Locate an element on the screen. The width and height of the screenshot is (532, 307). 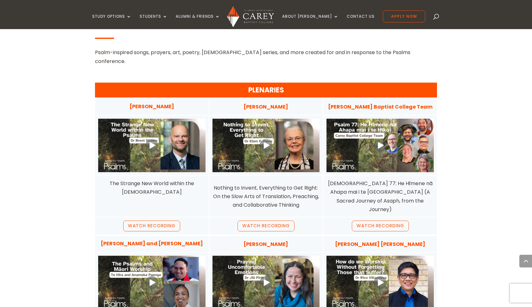
a: Apply Now is located at coordinates (404, 16).